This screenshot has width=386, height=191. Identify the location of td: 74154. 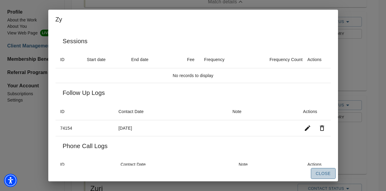
(84, 128).